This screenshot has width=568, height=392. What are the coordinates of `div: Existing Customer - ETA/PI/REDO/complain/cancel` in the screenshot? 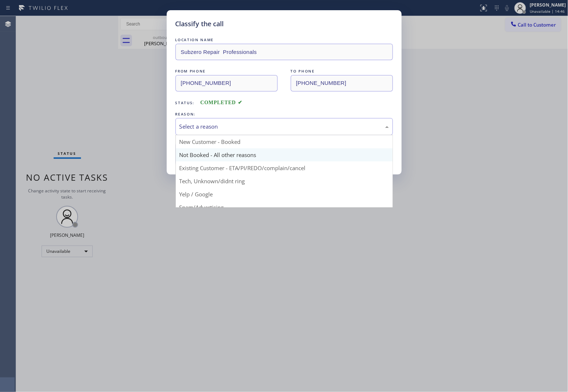 It's located at (284, 168).